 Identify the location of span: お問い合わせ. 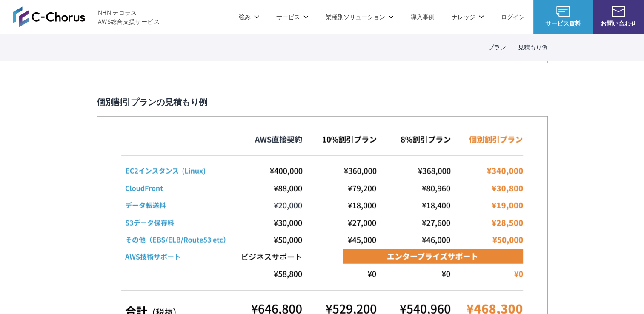
(619, 23).